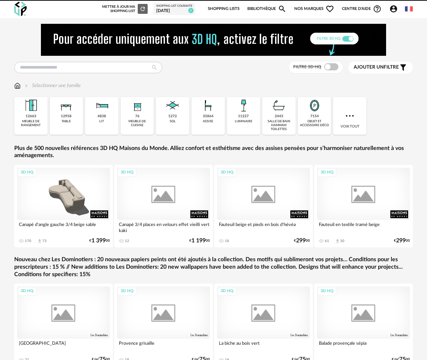 This screenshot has height=360, width=427. Describe the element at coordinates (137, 123) in the screenshot. I see `div: meuble de cuisine` at that location.